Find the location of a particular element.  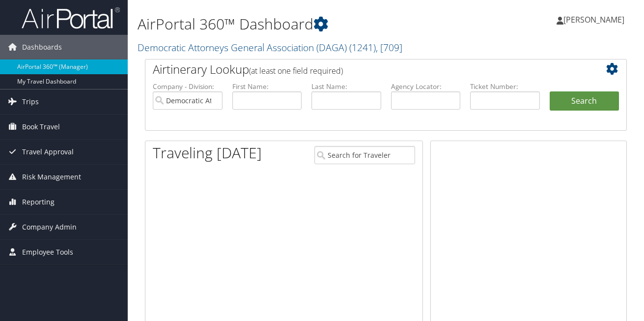

input: Search for Traveler is located at coordinates (364, 155).